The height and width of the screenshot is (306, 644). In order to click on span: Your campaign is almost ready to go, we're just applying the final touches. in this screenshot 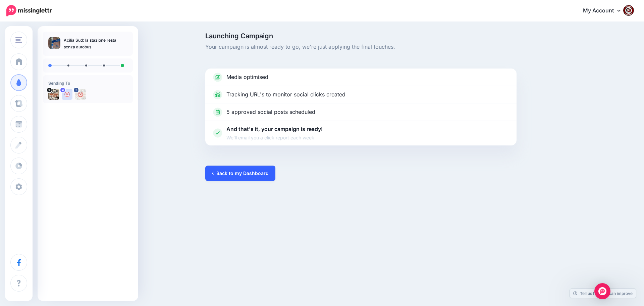, I will do `click(361, 47)`.